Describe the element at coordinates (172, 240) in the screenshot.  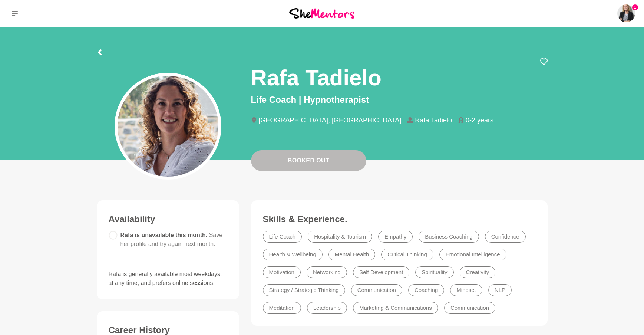
I see `span: Rafa is unavailable this month.` at that location.